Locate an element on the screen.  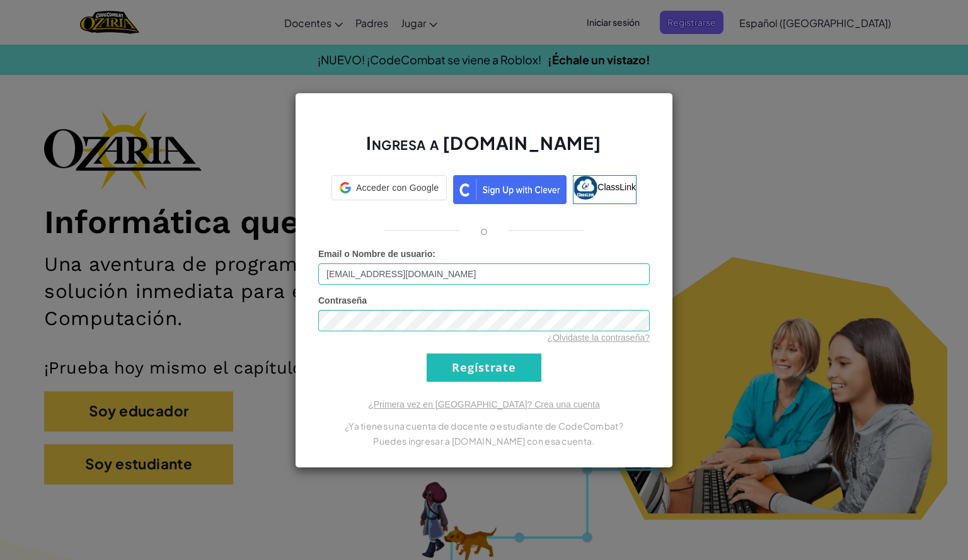
div: Acceder con Google is located at coordinates (389, 188).